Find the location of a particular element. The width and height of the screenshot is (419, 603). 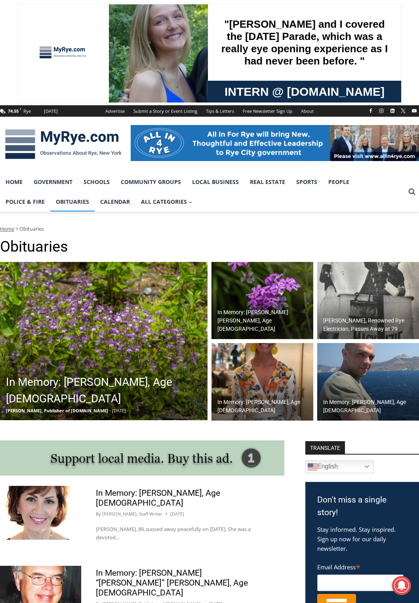

a: Calendar is located at coordinates (115, 202).